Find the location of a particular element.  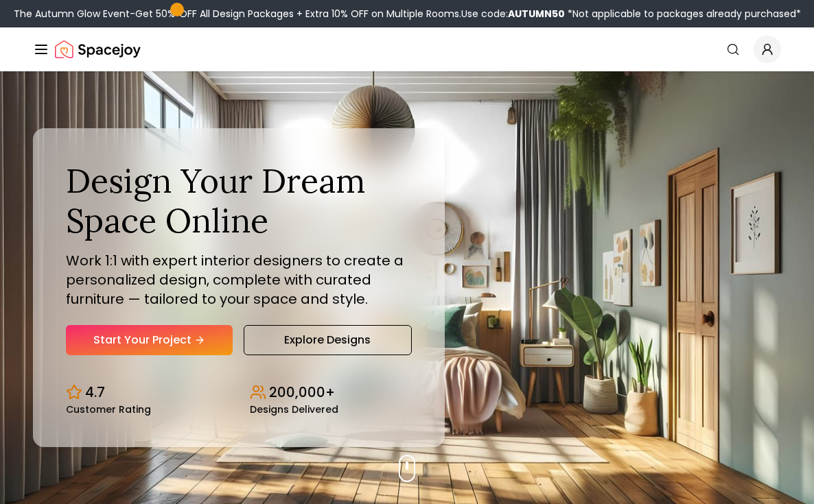

h1: Design Your Dream Space Online is located at coordinates (239, 200).